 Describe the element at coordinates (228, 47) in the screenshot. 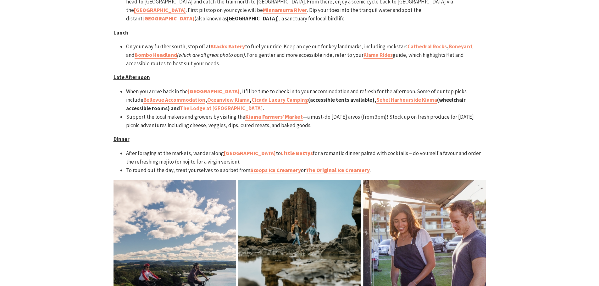

I see `a: Stacks Eatery` at that location.